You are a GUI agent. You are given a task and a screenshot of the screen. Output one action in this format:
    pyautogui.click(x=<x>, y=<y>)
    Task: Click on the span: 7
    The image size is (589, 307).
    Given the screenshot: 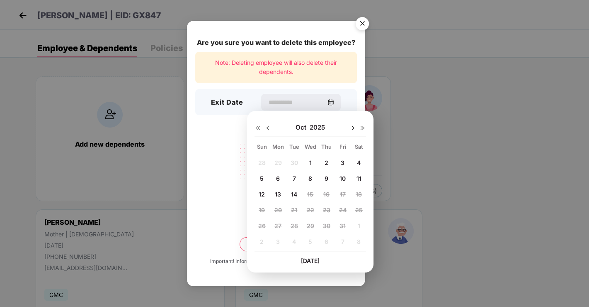 What is the action you would take?
    pyautogui.click(x=294, y=178)
    